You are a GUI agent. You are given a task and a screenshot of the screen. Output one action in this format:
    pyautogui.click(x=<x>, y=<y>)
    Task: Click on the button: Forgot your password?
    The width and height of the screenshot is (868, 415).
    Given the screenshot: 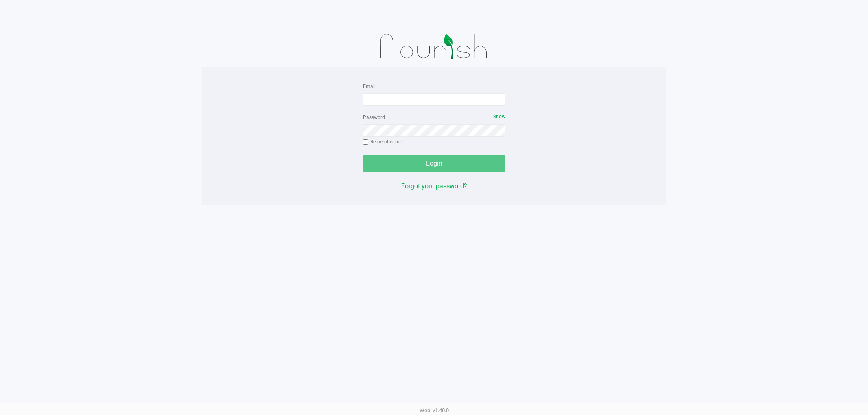 What is the action you would take?
    pyautogui.click(x=435, y=186)
    